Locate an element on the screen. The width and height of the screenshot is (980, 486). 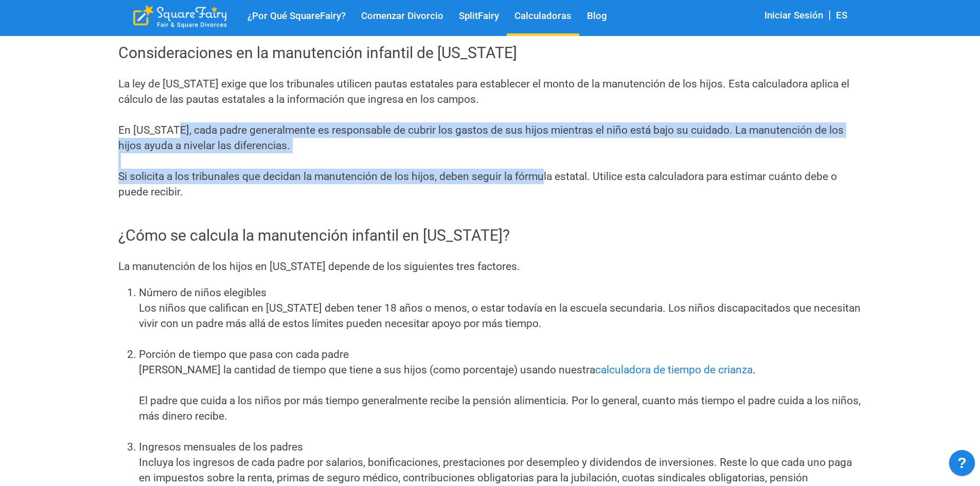
a: Blog is located at coordinates (596, 16).